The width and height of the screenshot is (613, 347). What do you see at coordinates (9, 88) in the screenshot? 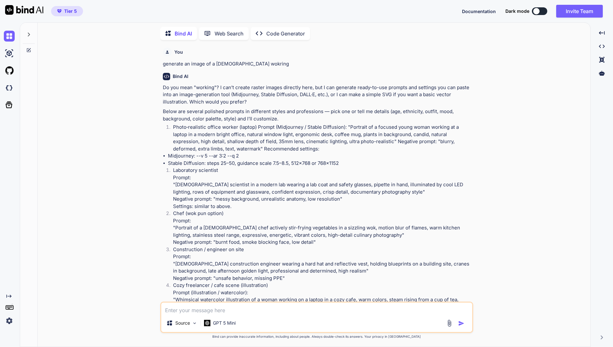
I see `img: darkCloudIdeIcon` at bounding box center [9, 88].